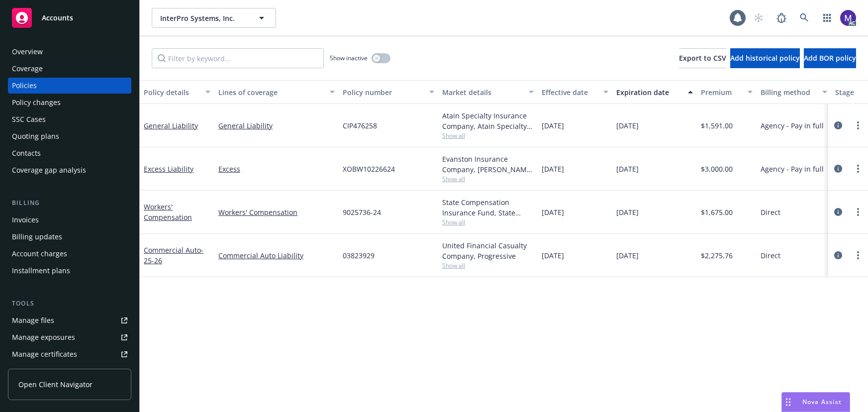 Image resolution: width=868 pixels, height=412 pixels. What do you see at coordinates (173, 255) in the screenshot?
I see `a: Commercial Auto` at bounding box center [173, 255].